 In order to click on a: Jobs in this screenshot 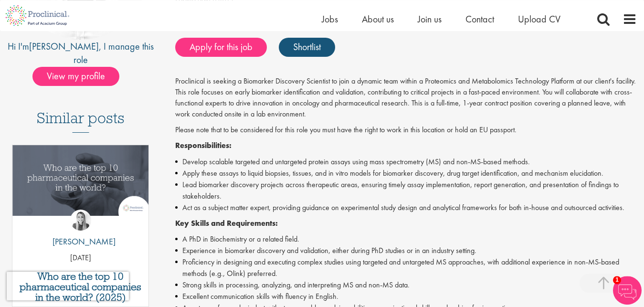, I will do `click(330, 19)`.